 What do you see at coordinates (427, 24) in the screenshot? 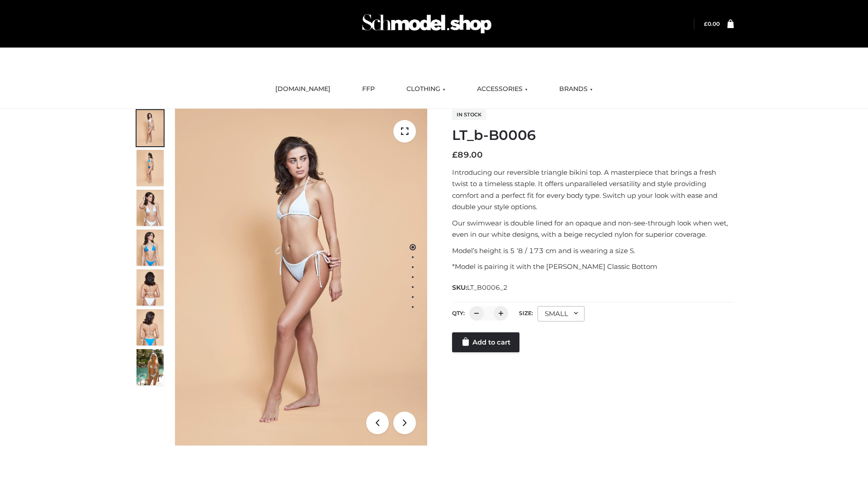
I see `a: Schmodel Admin 964` at bounding box center [427, 24].